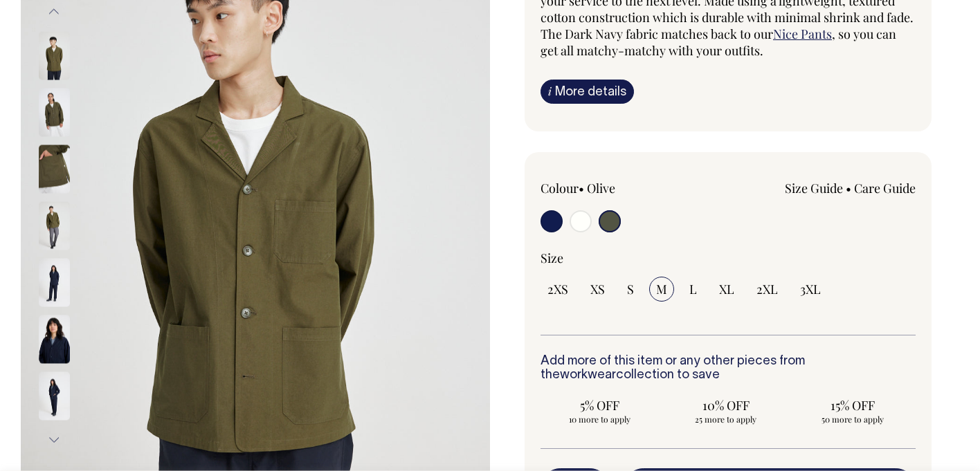 The height and width of the screenshot is (471, 980). What do you see at coordinates (726, 411) in the screenshot?
I see `input: 10% OFF 25 more to apply` at bounding box center [726, 411].